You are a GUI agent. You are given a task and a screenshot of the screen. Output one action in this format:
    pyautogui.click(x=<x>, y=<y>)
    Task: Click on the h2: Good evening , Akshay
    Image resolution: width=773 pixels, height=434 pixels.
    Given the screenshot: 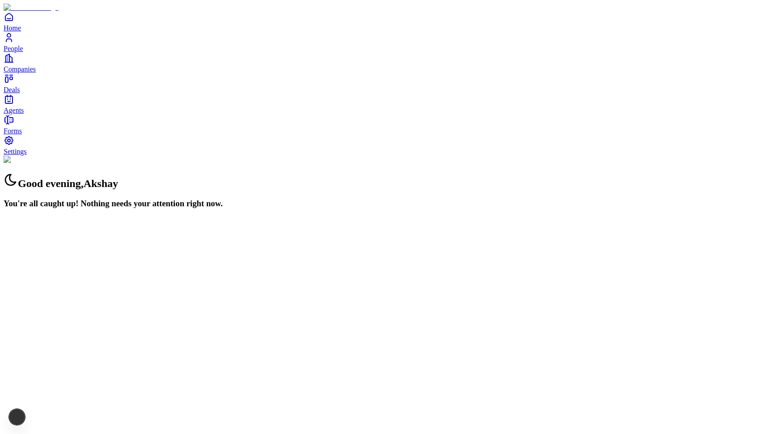 What is the action you would take?
    pyautogui.click(x=386, y=181)
    